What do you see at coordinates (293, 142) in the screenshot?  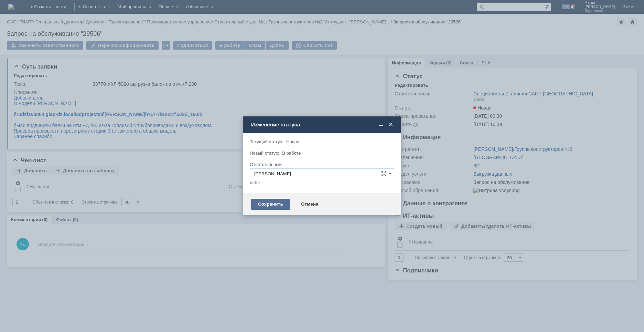 I see `span: Новая` at bounding box center [293, 142].